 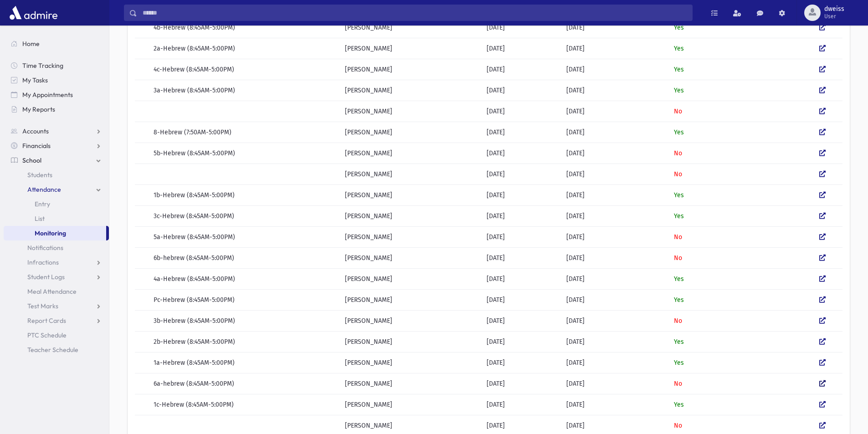 What do you see at coordinates (52, 291) in the screenshot?
I see `span: Meal Attendance` at bounding box center [52, 291].